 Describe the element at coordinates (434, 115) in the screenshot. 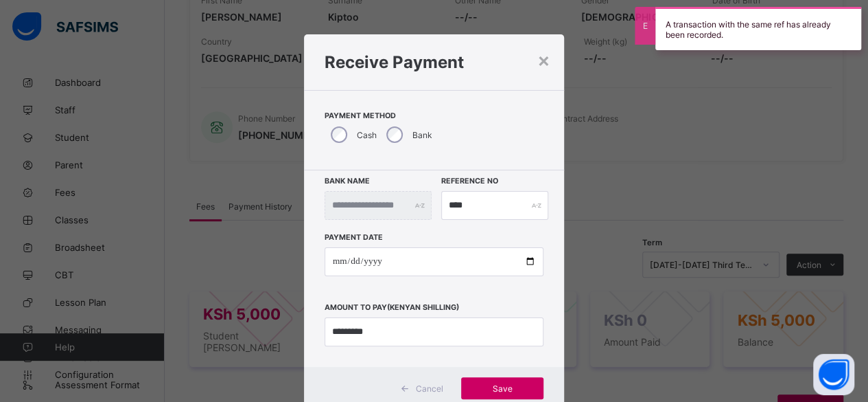

I see `span: Payment Method` at that location.